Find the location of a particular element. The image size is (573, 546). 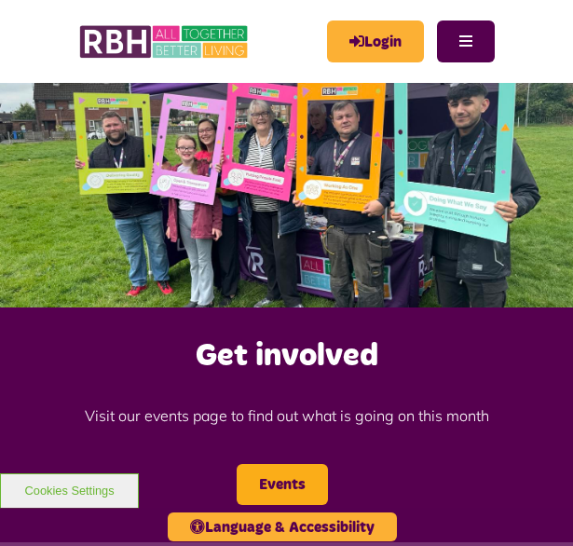

button: Navigation is located at coordinates (466, 41).